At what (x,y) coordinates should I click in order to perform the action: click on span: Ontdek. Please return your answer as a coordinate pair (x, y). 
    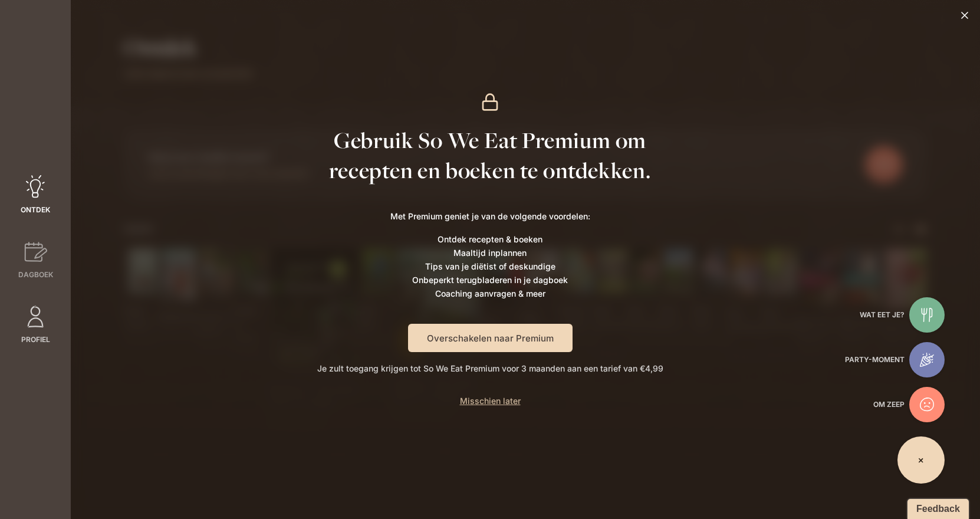
    Looking at the image, I should click on (35, 210).